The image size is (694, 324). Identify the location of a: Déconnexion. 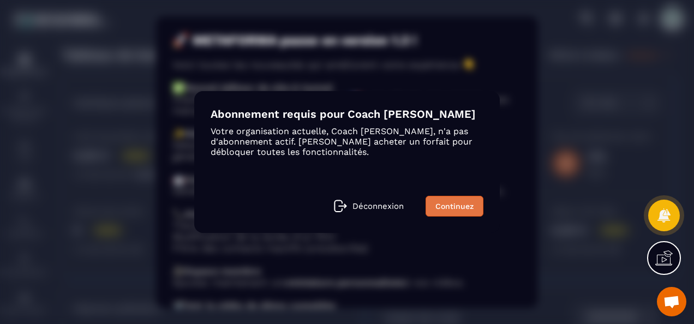
(369, 206).